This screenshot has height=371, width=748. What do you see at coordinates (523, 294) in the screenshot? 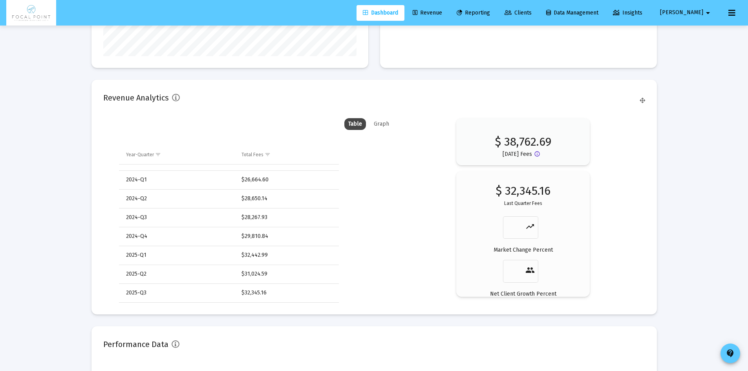
I see `p: Net Client Growth Percent` at bounding box center [523, 294].